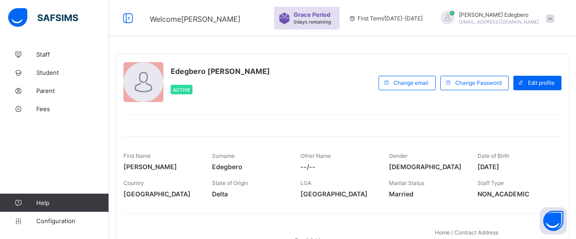 The image size is (576, 239). What do you see at coordinates (284, 18) in the screenshot?
I see `img: sticker-purple.71386a28dfed39d6af7621340158ba97.svg` at bounding box center [284, 18].